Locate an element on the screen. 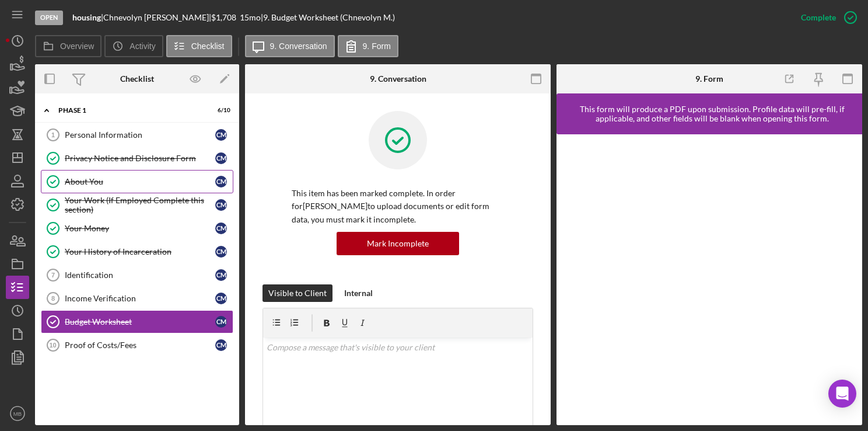  div: Visible to Client is located at coordinates (298, 293).